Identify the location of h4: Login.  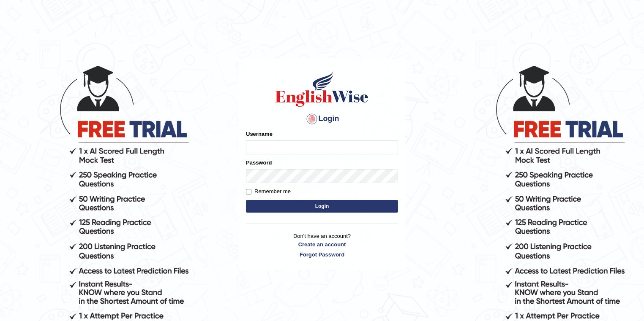
(322, 119).